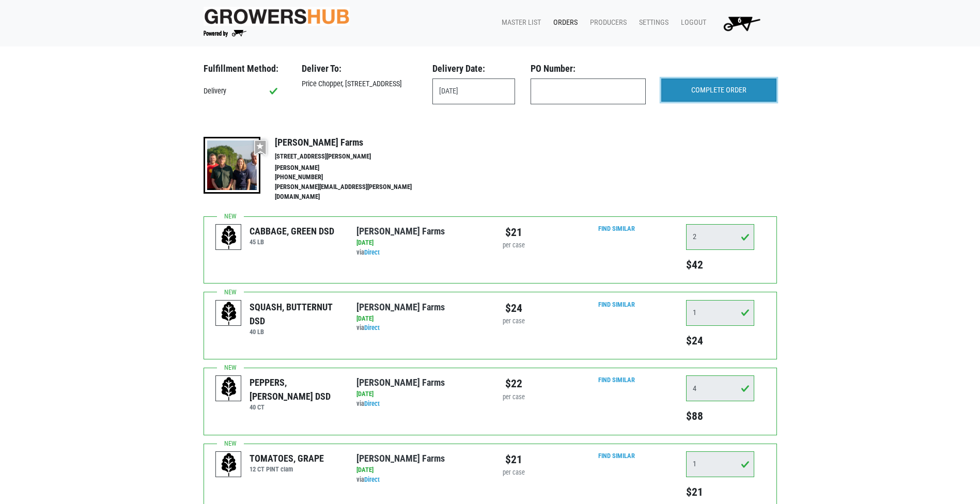 The image size is (980, 504). What do you see at coordinates (739, 20) in the screenshot?
I see `span: 6` at bounding box center [739, 20].